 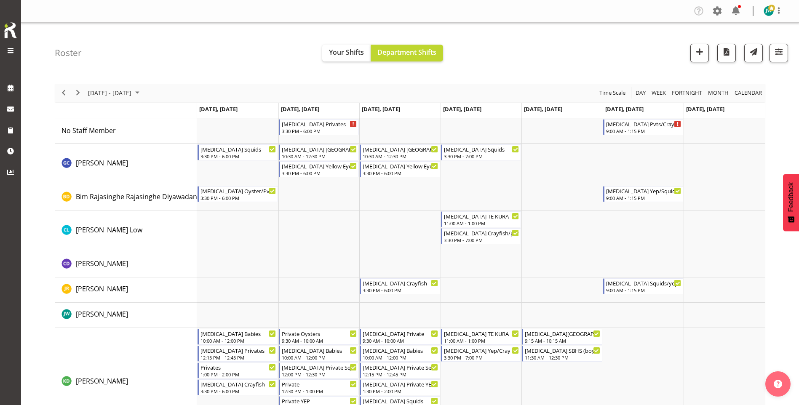 I want to click on div: 11:30 AM - 12:30 PM, so click(x=562, y=357).